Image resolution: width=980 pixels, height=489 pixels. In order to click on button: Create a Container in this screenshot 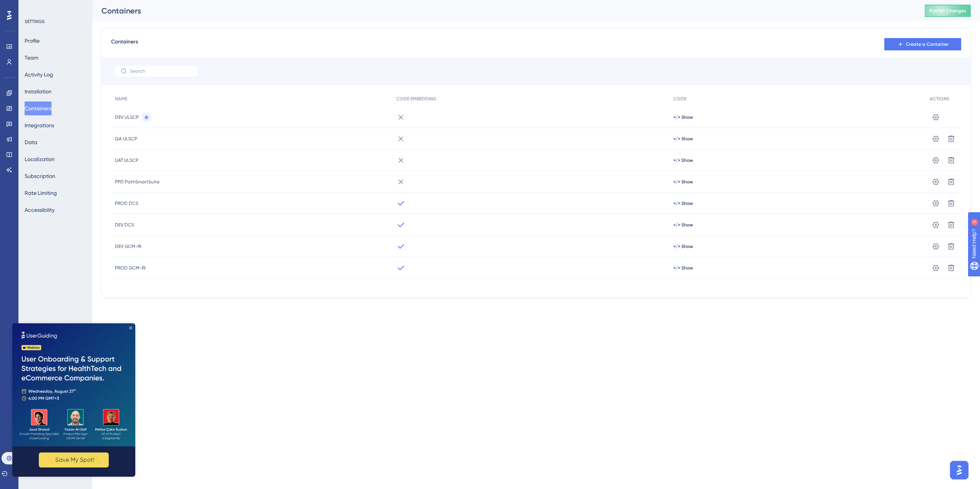, I will do `click(923, 44)`.